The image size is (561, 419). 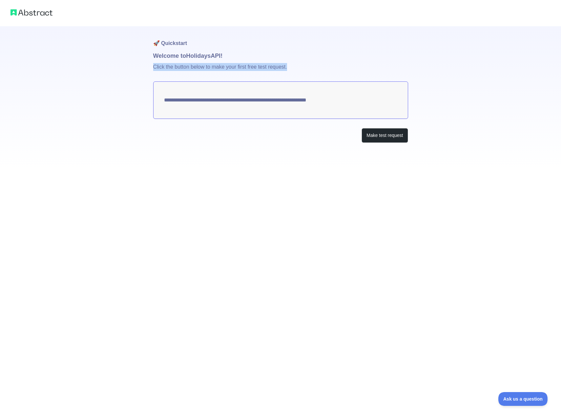 What do you see at coordinates (32, 12) in the screenshot?
I see `img: Abstract logo` at bounding box center [32, 12].